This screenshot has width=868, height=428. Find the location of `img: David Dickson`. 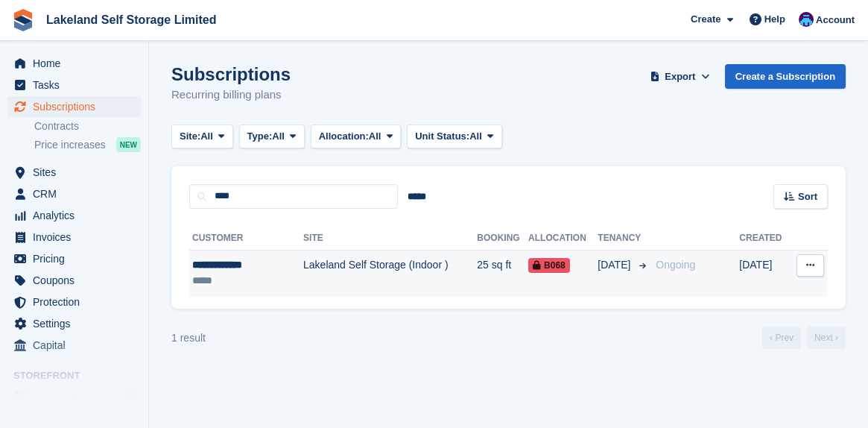

img: David Dickson is located at coordinates (806, 20).